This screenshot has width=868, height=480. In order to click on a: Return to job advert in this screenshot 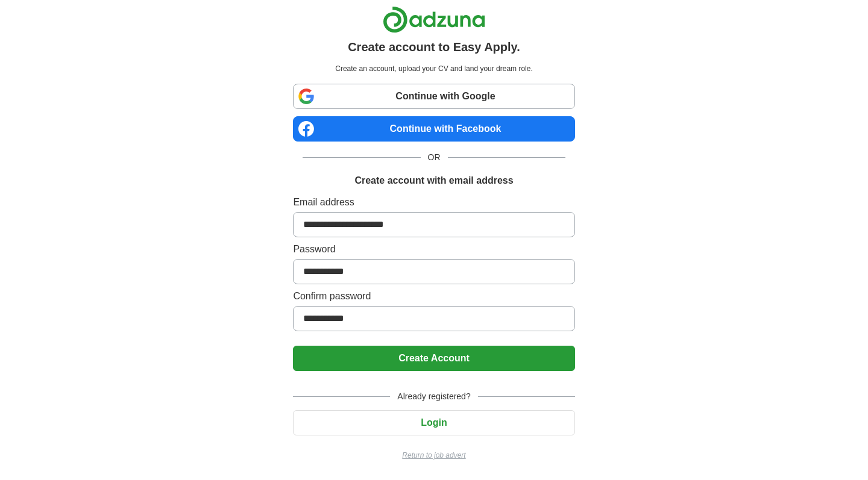, I will do `click(433, 455)`.